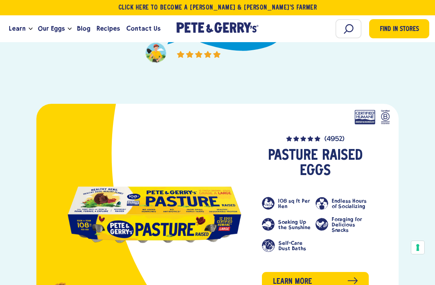 The image size is (435, 285). Describe the element at coordinates (399, 29) in the screenshot. I see `a: Find in Stores` at that location.